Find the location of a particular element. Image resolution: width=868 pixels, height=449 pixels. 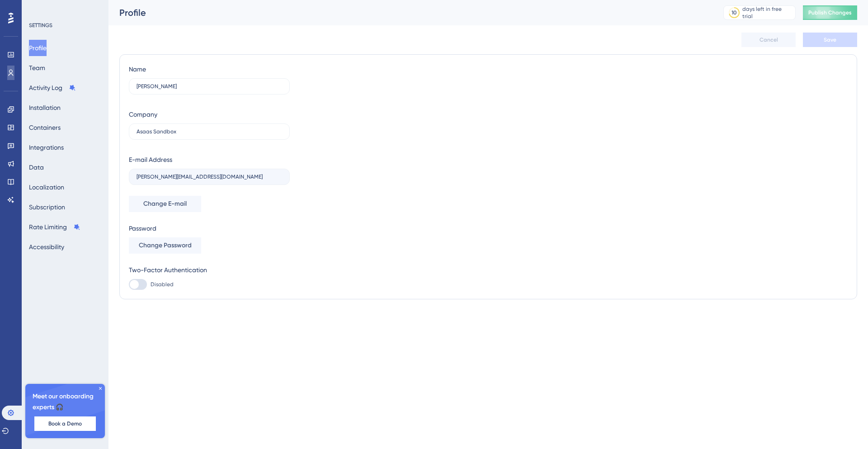

div: E-mail Address is located at coordinates (151, 160).